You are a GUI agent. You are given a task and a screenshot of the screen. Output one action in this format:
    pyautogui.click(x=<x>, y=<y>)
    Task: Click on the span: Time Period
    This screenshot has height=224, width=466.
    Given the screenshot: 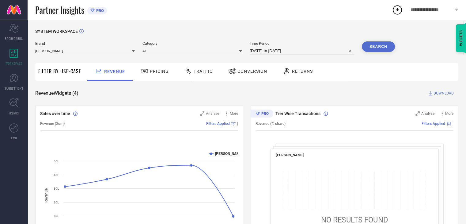 What is the action you would take?
    pyautogui.click(x=302, y=43)
    